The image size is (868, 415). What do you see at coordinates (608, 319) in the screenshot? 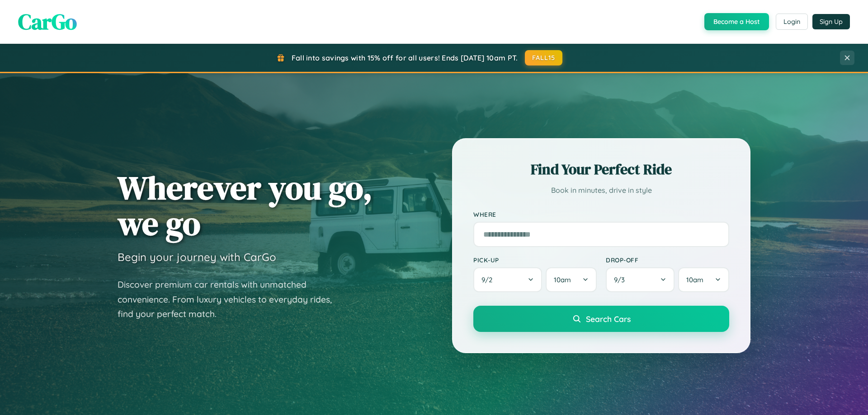
I see `span: Search Cars` at bounding box center [608, 319].